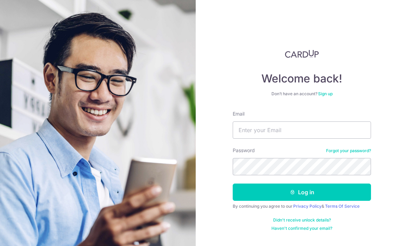  Describe the element at coordinates (238, 114) in the screenshot. I see `label: Email` at that location.